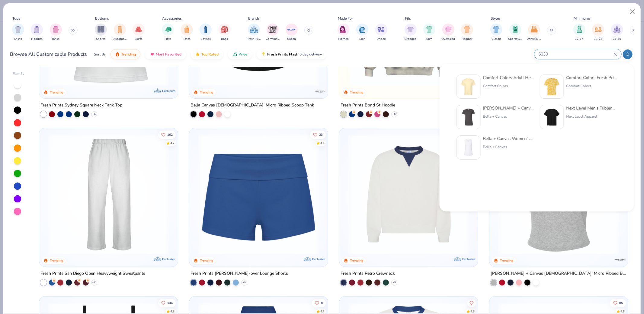 The height and width of the screenshot is (314, 644). What do you see at coordinates (633, 11) in the screenshot?
I see `button: Close` at bounding box center [633, 11].